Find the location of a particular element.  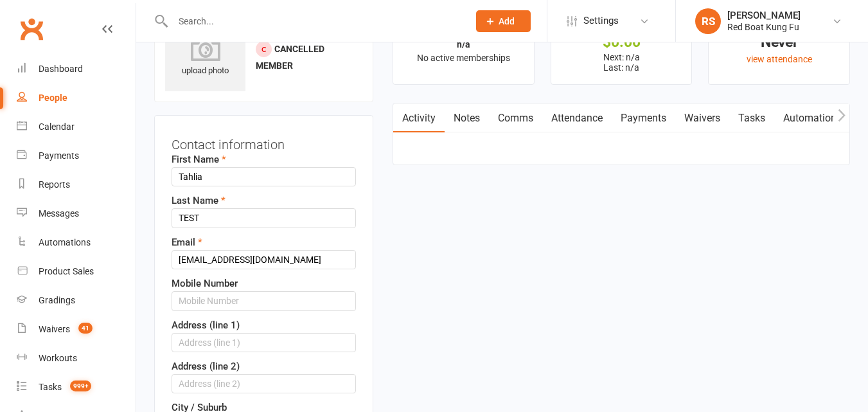

a: Comms is located at coordinates (515, 118).